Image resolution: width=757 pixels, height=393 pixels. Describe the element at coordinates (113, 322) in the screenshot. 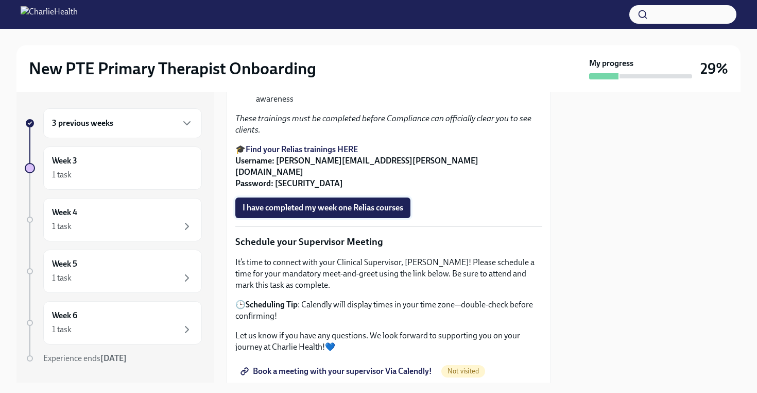

I see `a: Week 61 task` at that location.